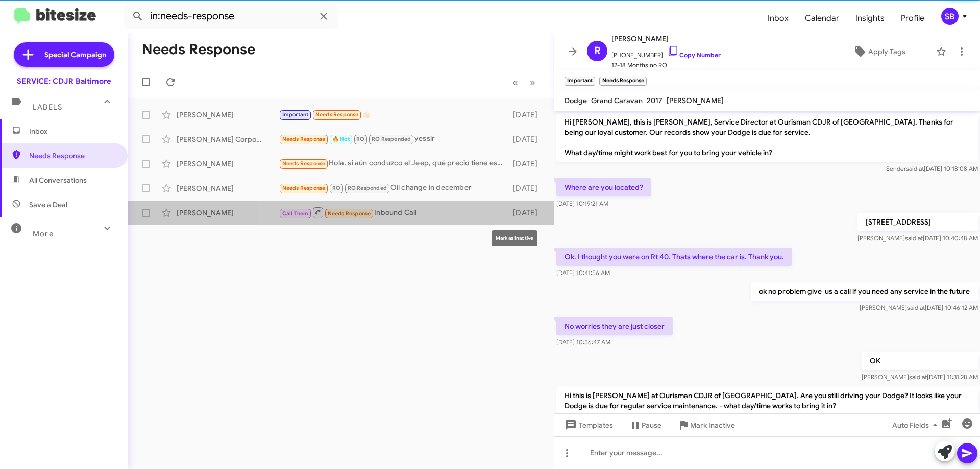  Describe the element at coordinates (694, 54) in the screenshot. I see `a: Copy Number` at that location.